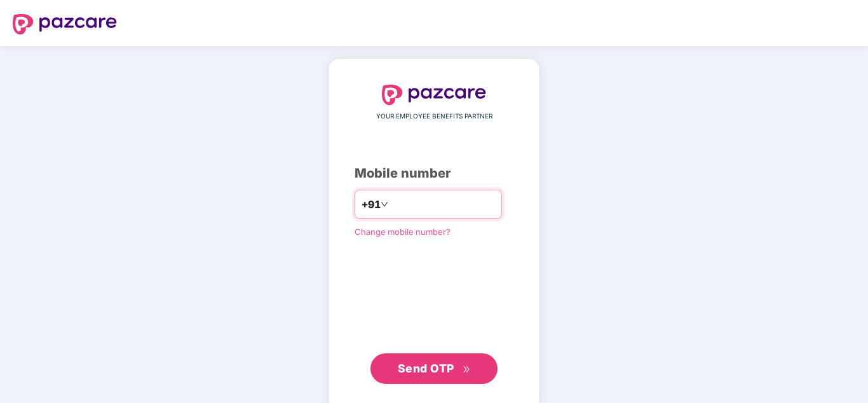 The height and width of the screenshot is (403, 868). What do you see at coordinates (434, 173) in the screenshot?
I see `div: Mobile number` at bounding box center [434, 173].